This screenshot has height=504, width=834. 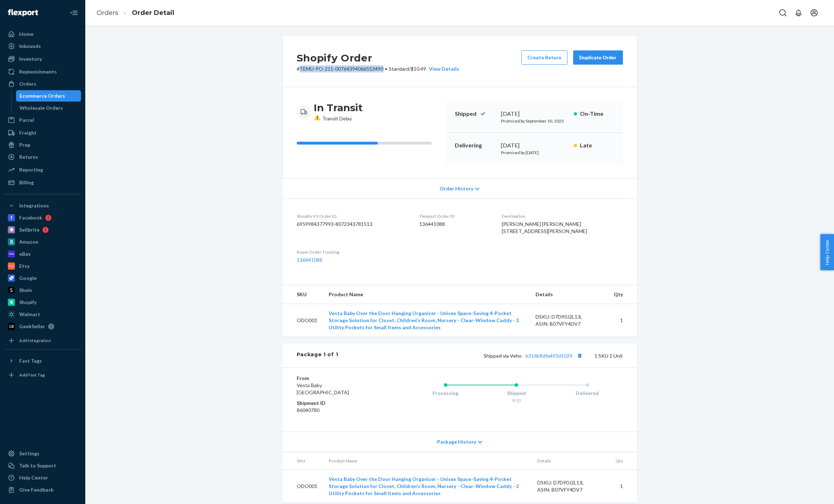 I want to click on th: Qty, so click(x=623, y=461).